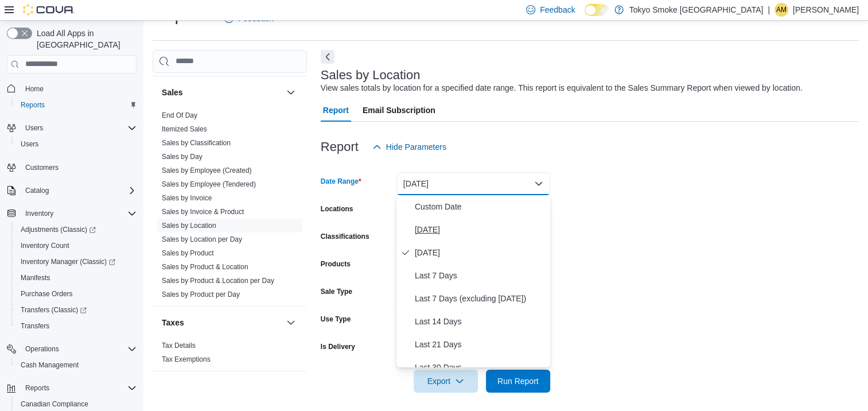 This screenshot has width=868, height=411. Describe the element at coordinates (196, 143) in the screenshot. I see `a: Sales by Classification` at that location.